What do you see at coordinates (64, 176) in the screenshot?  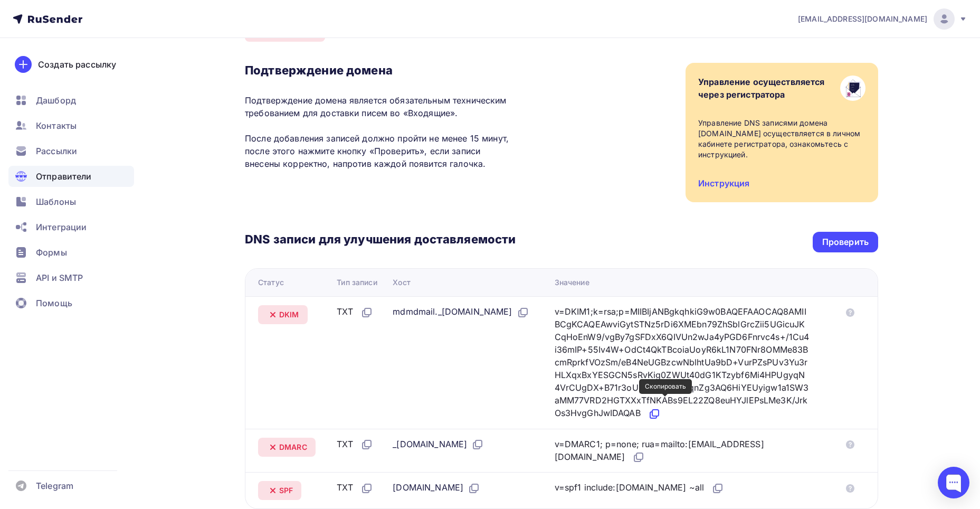 I see `span: Отправители` at bounding box center [64, 176].